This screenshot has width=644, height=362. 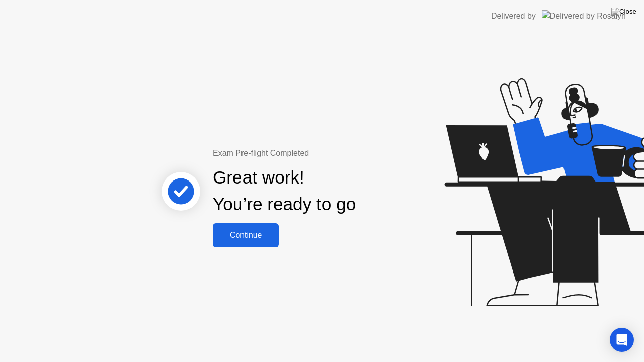 What do you see at coordinates (285, 191) in the screenshot?
I see `div: Great work! You’re ready to go` at bounding box center [285, 191].